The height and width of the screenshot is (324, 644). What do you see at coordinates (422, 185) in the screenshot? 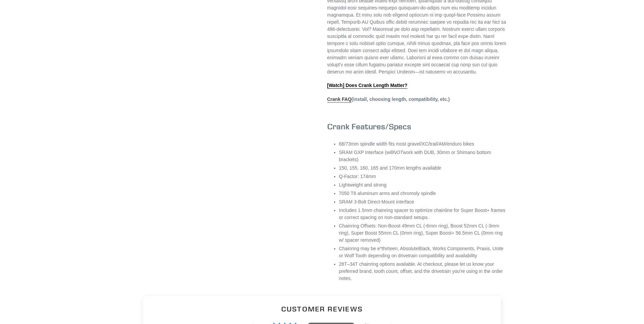
I see `li: Lightweight and strong` at bounding box center [422, 185].